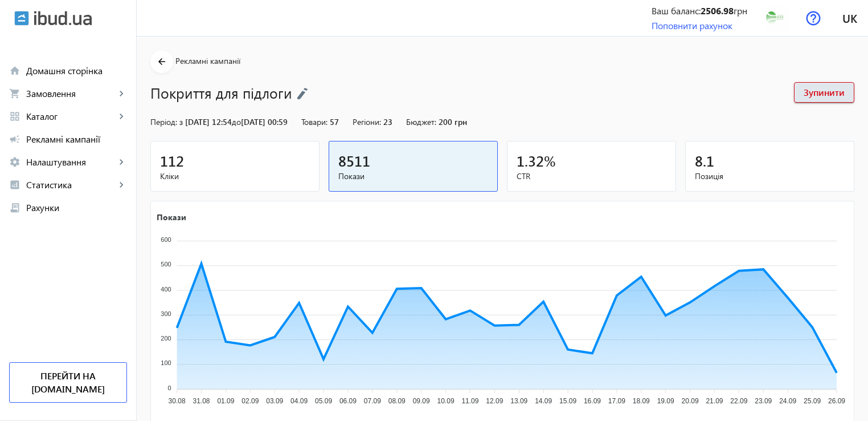 Image resolution: width=868 pixels, height=421 pixels. What do you see at coordinates (849, 18) in the screenshot?
I see `span: uk` at bounding box center [849, 18].